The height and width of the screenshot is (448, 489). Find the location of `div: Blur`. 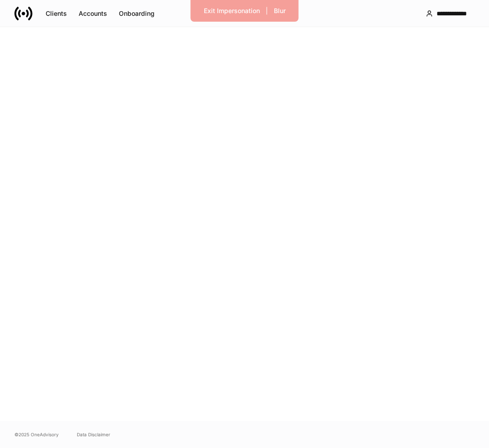

div: Blur is located at coordinates (280, 11).